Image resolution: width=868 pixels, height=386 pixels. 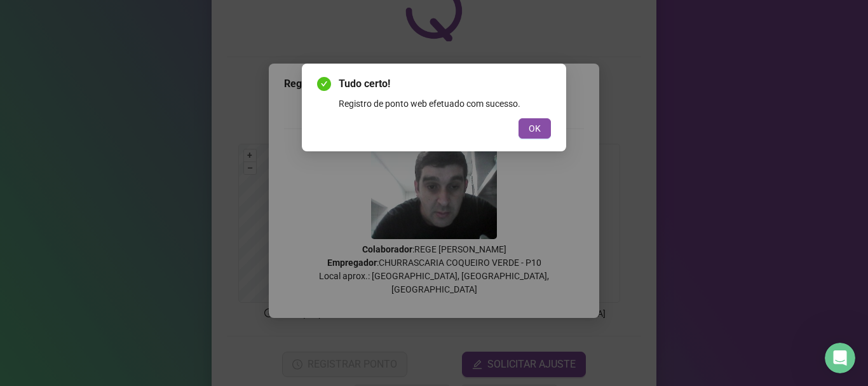 I want to click on span: Tudo certo!, so click(x=445, y=84).